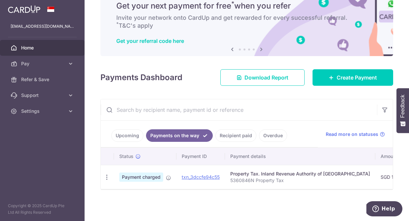 The width and height of the screenshot is (409, 221). I want to click on span: Payment charged, so click(141, 177).